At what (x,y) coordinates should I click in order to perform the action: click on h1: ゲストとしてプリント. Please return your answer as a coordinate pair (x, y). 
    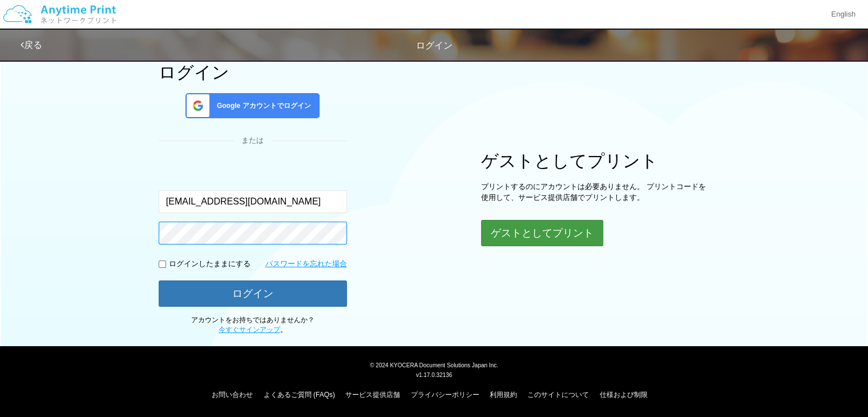
    Looking at the image, I should click on (596, 160).